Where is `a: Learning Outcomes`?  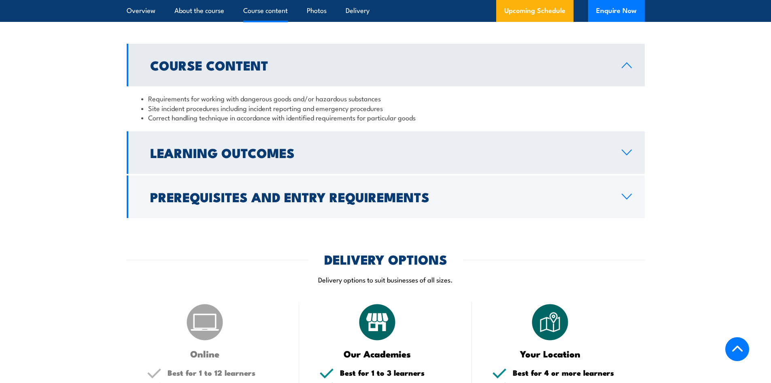
a: Learning Outcomes is located at coordinates (386, 152).